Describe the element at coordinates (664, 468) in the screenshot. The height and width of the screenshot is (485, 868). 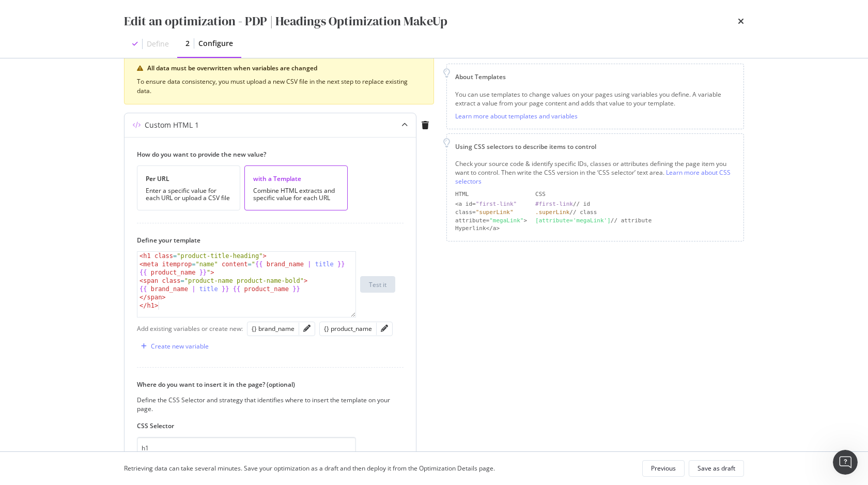
I see `div: Previous` at that location.